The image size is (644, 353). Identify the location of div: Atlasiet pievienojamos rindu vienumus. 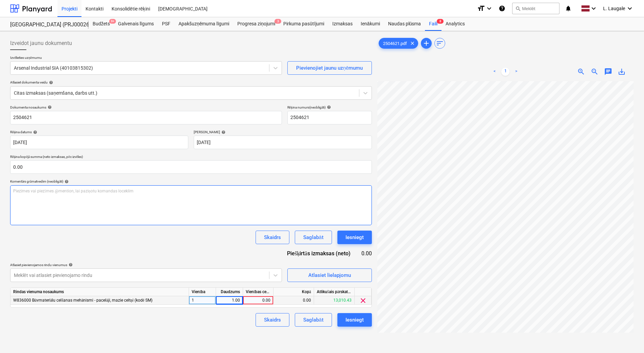
(146, 265).